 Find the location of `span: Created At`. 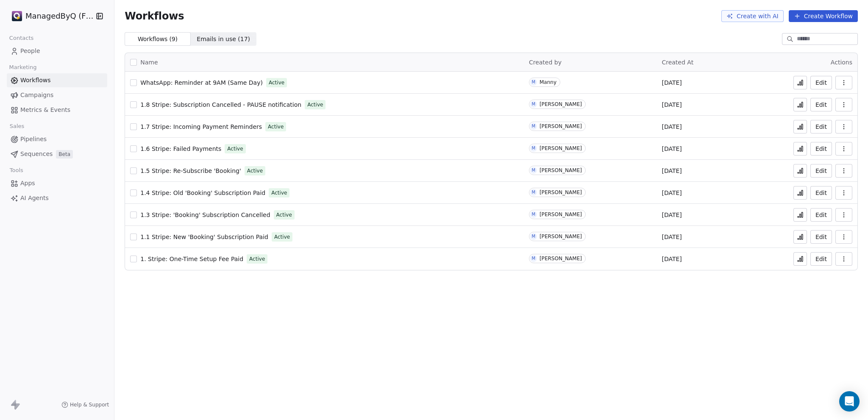

span: Created At is located at coordinates (677, 62).